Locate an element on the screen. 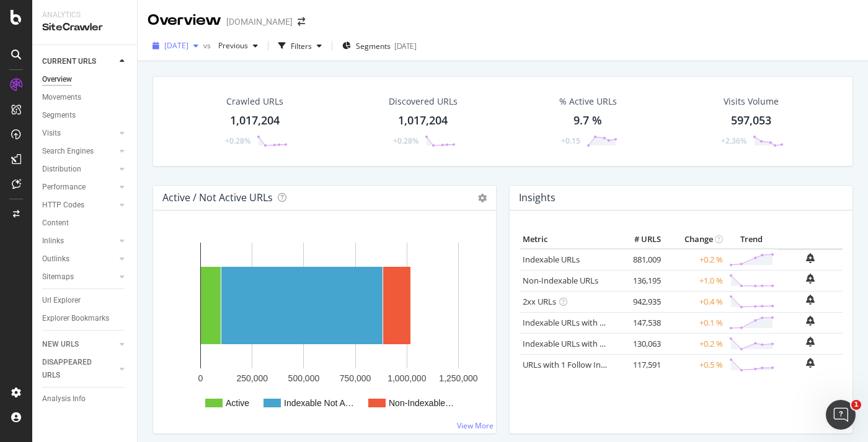  div: +2.36% is located at coordinates (733, 141).